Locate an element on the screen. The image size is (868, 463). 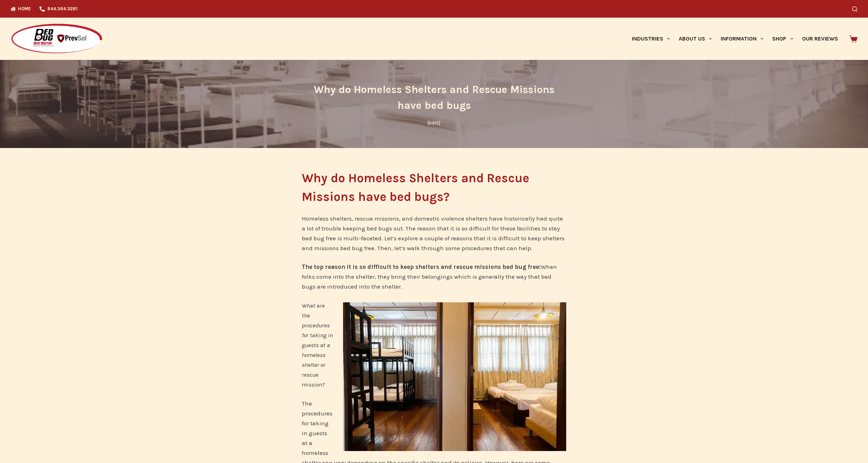
a: Prevsol/Bed Bug Heat Doctor is located at coordinates (57, 39).